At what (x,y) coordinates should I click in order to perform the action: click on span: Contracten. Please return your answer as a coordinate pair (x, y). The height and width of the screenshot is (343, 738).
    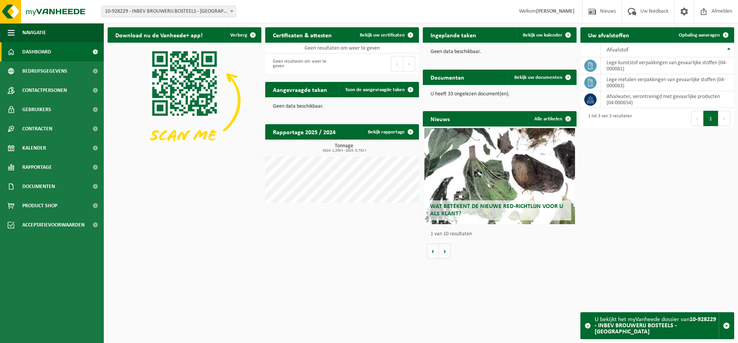
    Looking at the image, I should click on (37, 129).